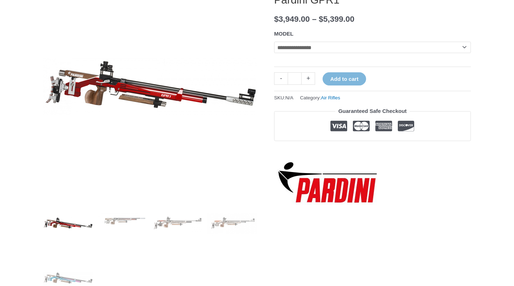  What do you see at coordinates (284, 98) in the screenshot?
I see `span: SKU:` at bounding box center [284, 98].